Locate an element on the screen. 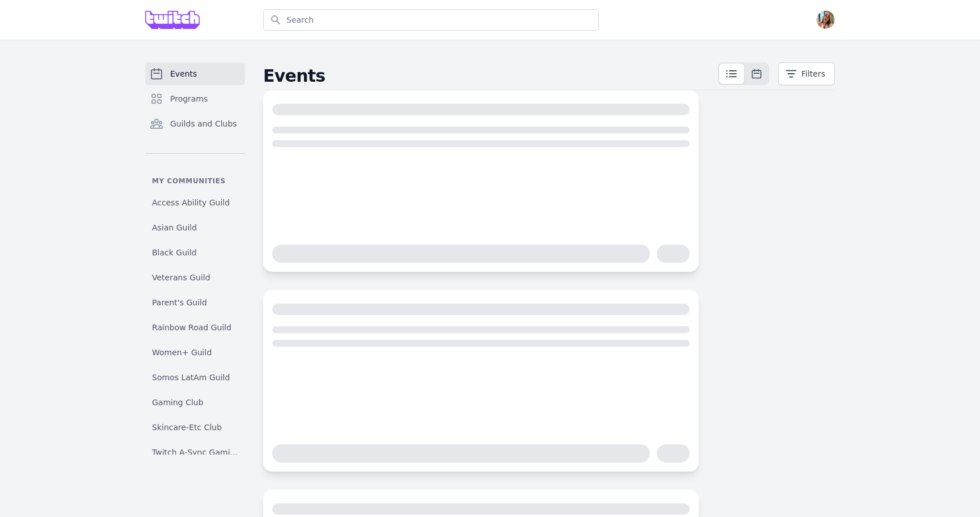 Image resolution: width=980 pixels, height=517 pixels. a: Parent's Guild is located at coordinates (195, 302).